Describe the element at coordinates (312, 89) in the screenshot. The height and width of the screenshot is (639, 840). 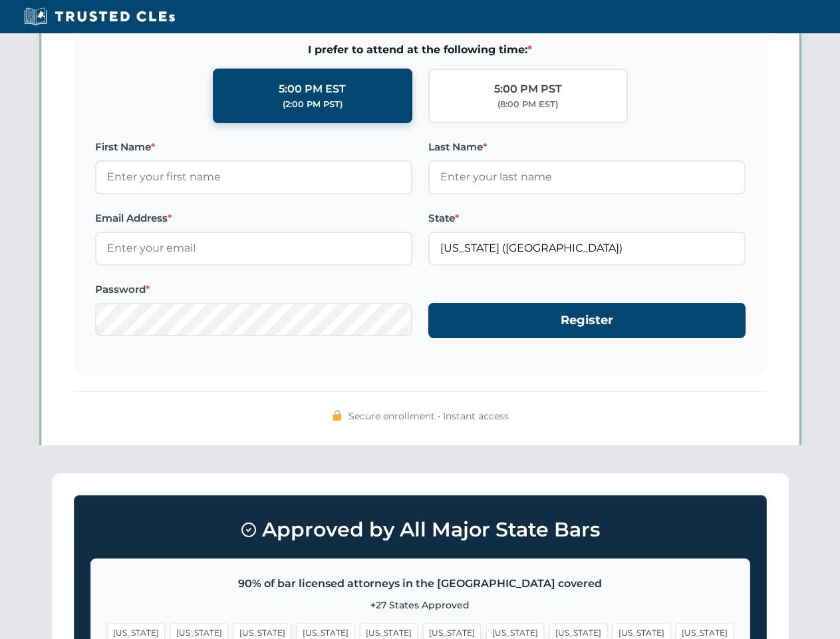
I see `div: 5:00 PM EST` at that location.